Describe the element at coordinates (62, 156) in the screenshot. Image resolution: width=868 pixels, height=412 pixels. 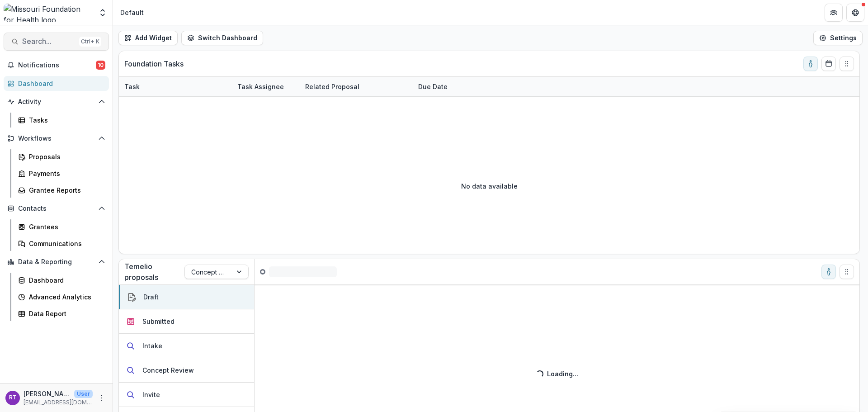
I see `a: Proposals` at that location.